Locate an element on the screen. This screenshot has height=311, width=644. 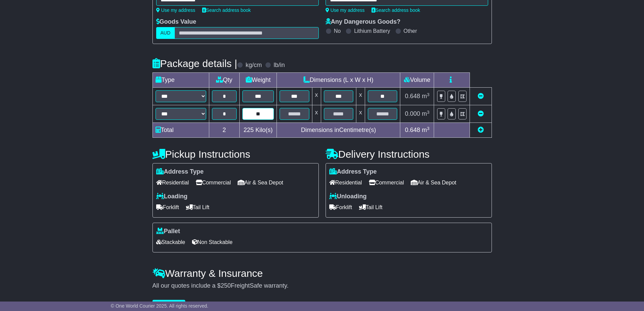
td: Type is located at coordinates (180, 80).